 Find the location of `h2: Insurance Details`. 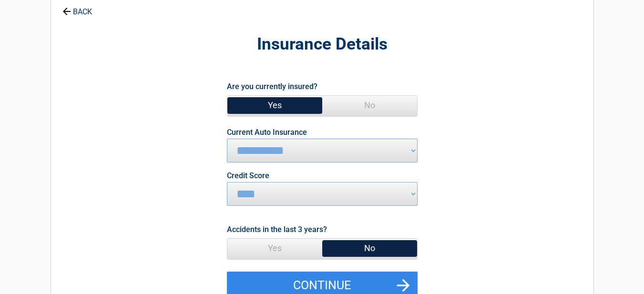

h2: Insurance Details is located at coordinates (322, 44).